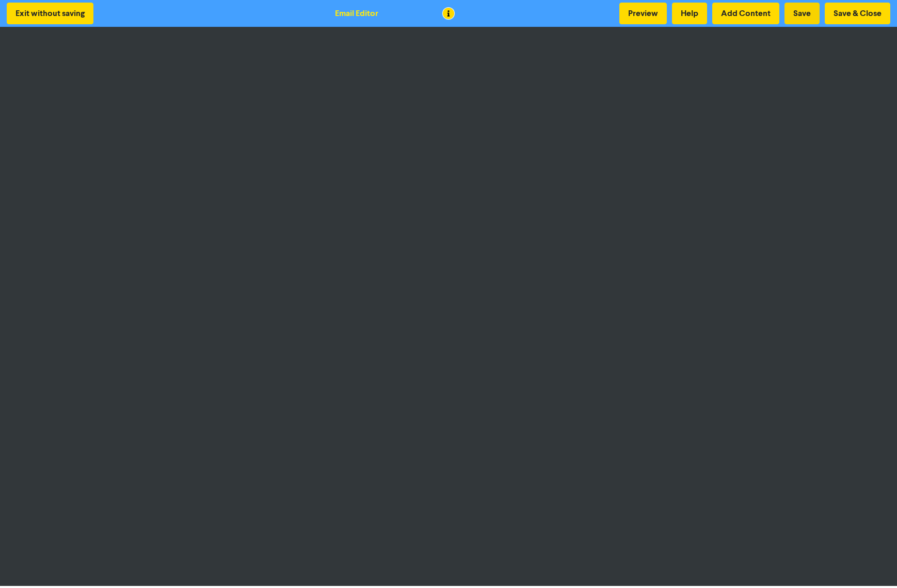  Describe the element at coordinates (50, 13) in the screenshot. I see `button: Exit without saving` at that location.